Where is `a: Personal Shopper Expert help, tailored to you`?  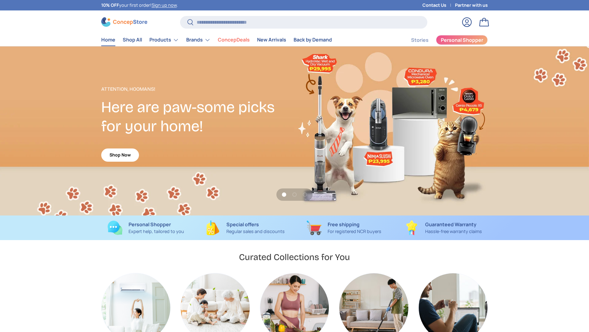
a: Personal Shopper Expert help, tailored to you is located at coordinates (146, 227).